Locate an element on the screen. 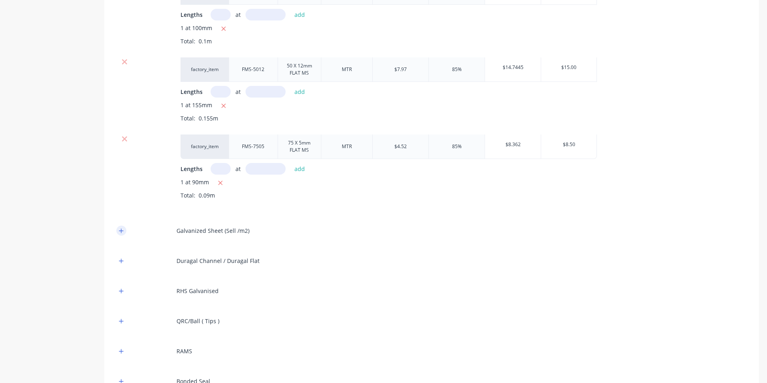 The width and height of the screenshot is (767, 383). div: $7.97 is located at coordinates (400, 69).